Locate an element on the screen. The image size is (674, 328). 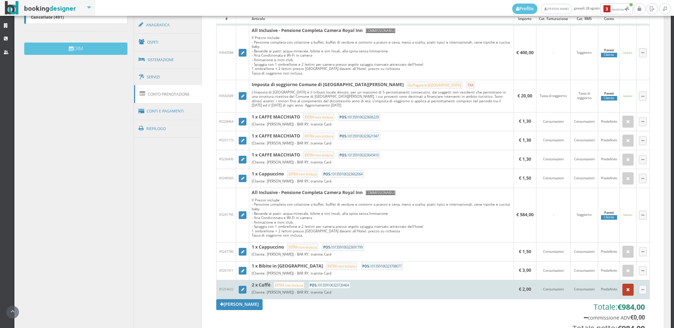
span: #5240560 is located at coordinates (226, 178).